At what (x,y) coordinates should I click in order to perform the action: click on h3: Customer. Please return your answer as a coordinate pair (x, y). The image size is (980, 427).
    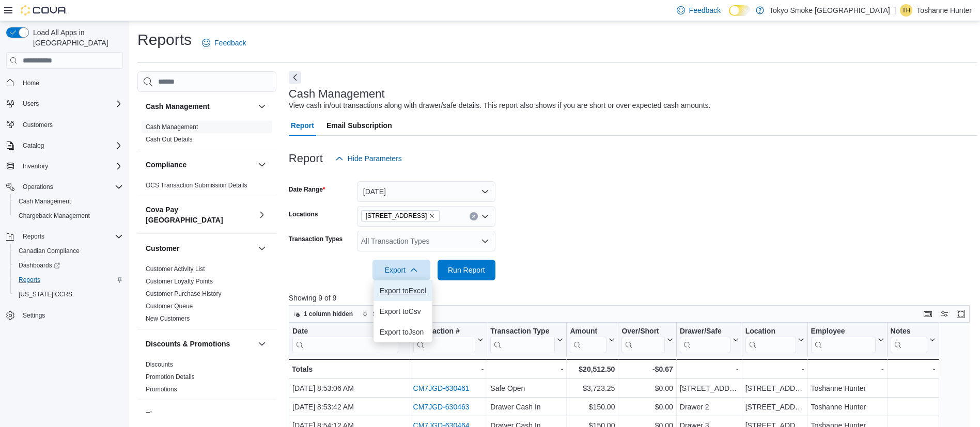
    Looking at the image, I should click on (162, 249).